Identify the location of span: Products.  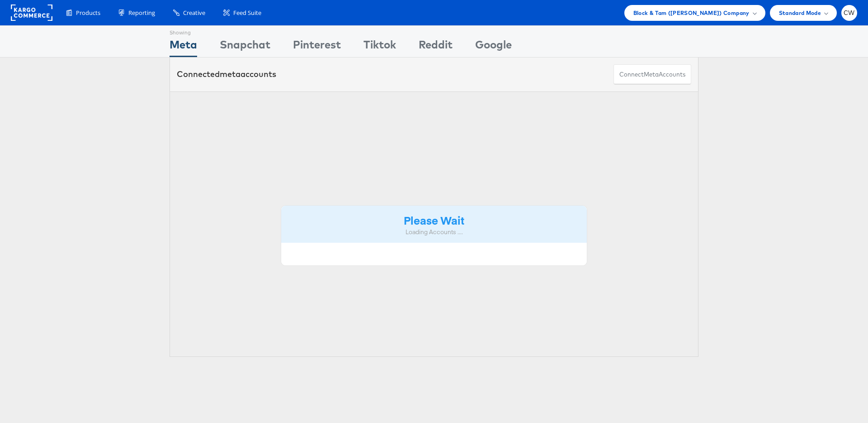
(88, 13).